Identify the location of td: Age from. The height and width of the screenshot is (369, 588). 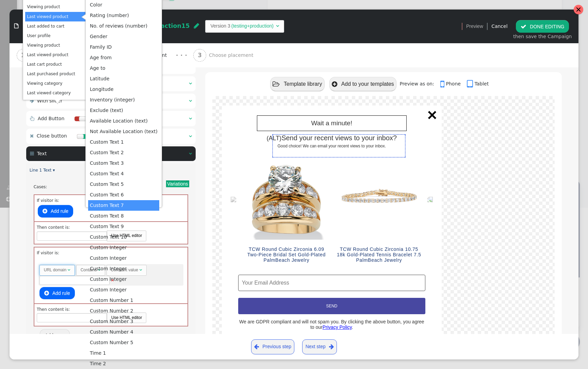
(124, 58).